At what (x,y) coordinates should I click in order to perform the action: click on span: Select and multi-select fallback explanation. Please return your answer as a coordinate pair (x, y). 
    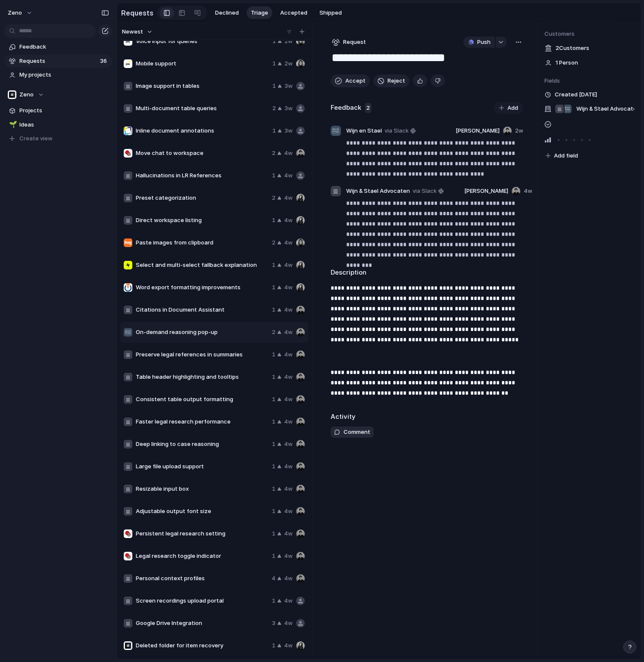
    Looking at the image, I should click on (202, 265).